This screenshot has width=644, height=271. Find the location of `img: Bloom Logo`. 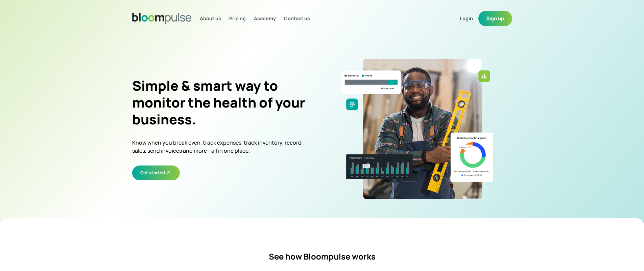

img: Bloom Logo is located at coordinates (162, 18).